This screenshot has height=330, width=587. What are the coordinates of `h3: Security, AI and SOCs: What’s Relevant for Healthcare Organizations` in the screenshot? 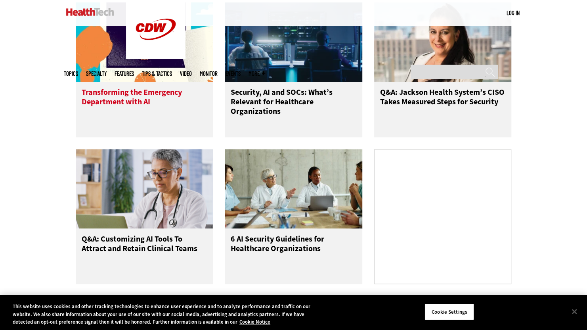 It's located at (293, 103).